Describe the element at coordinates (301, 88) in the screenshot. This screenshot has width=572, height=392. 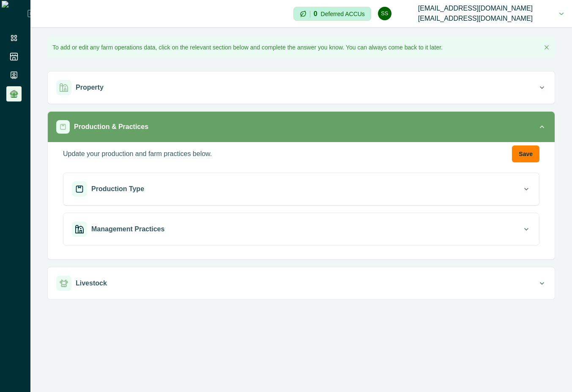
I see `button: Property` at that location.